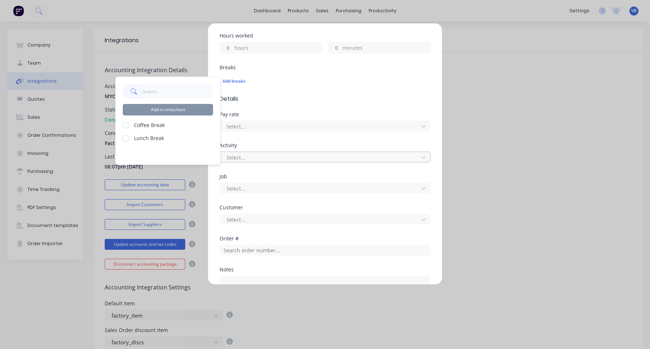 The image size is (650, 349). What do you see at coordinates (386, 48) in the screenshot?
I see `label: minutes` at bounding box center [386, 48].